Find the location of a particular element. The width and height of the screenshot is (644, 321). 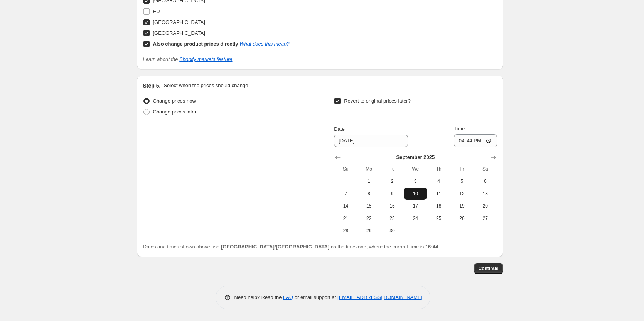

button: Friday September 19 2025 is located at coordinates (462, 206).